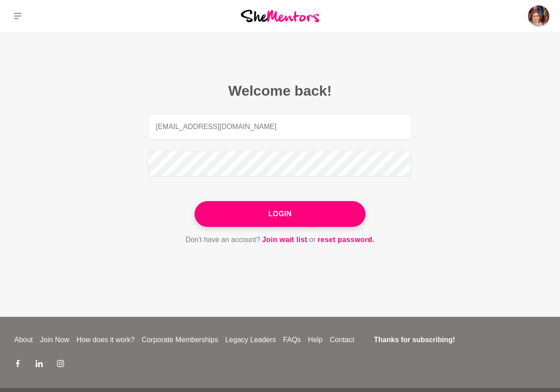 Image resolution: width=560 pixels, height=392 pixels. What do you see at coordinates (280, 240) in the screenshot?
I see `p: Don't have an account? or` at bounding box center [280, 240].